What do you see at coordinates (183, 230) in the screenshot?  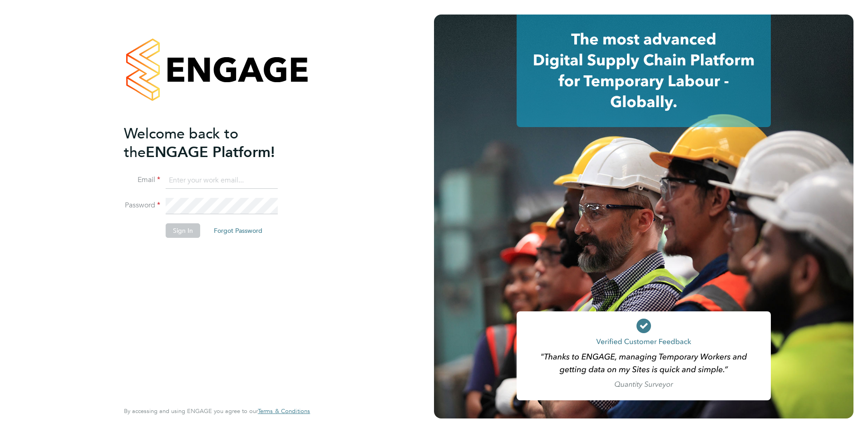 I see `button: Sign In` at bounding box center [183, 230].